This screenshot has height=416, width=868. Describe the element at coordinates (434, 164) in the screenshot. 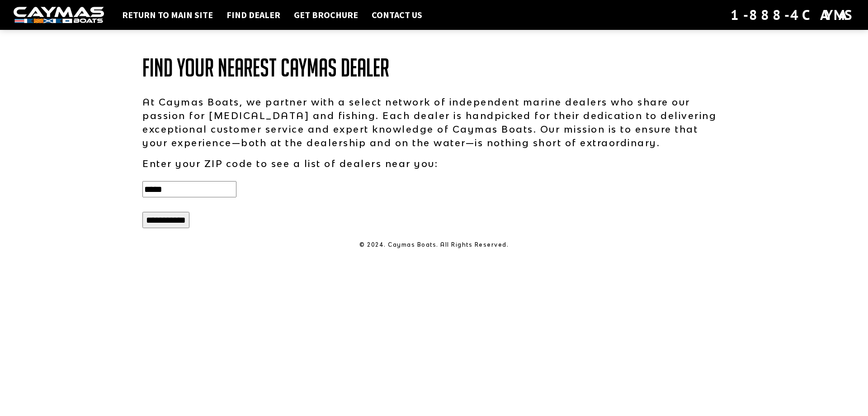

I see `p: Enter your ZIP code to see a list of dealers near you:` at that location.